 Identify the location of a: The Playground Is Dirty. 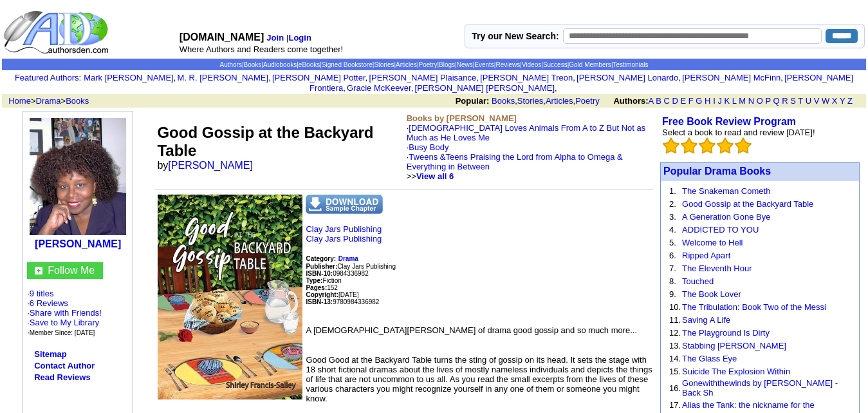
(726, 332).